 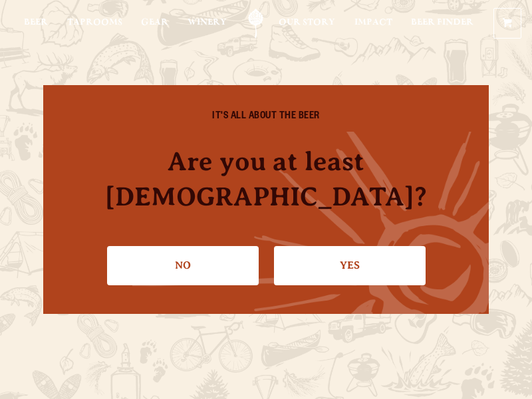 I want to click on span: Beer Finder, so click(x=442, y=23).